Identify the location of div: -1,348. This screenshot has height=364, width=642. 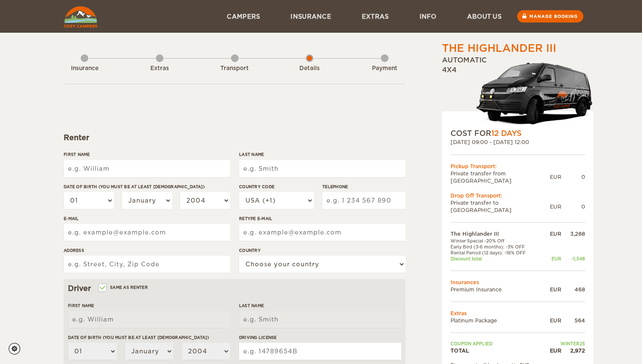
(574, 259).